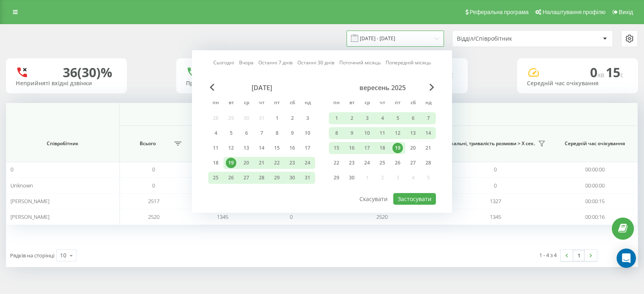  I want to click on span: 2520, so click(382, 217).